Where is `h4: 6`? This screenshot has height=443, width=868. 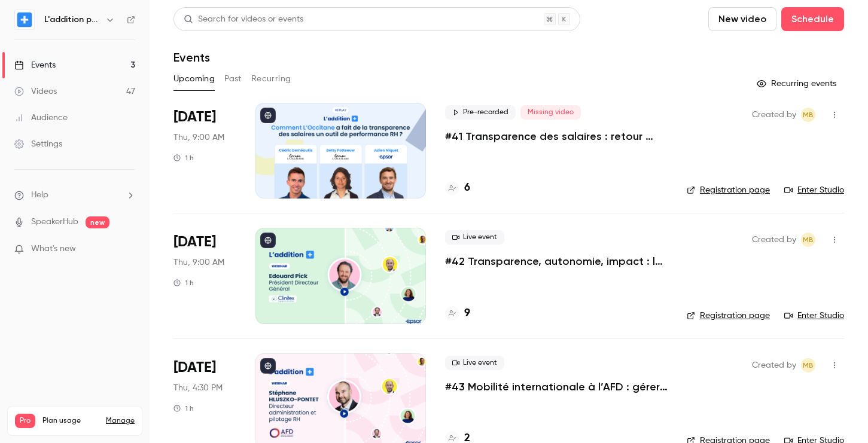
h4: 6 is located at coordinates (467, 188).